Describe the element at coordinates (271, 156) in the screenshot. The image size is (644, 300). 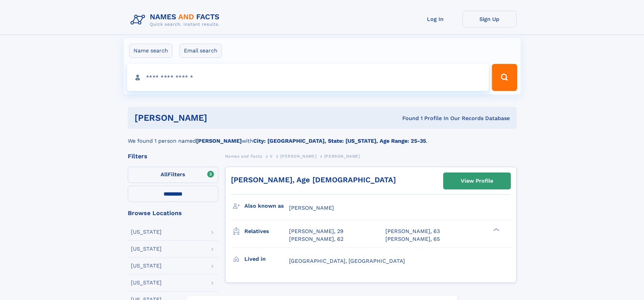
I see `a: V` at that location.